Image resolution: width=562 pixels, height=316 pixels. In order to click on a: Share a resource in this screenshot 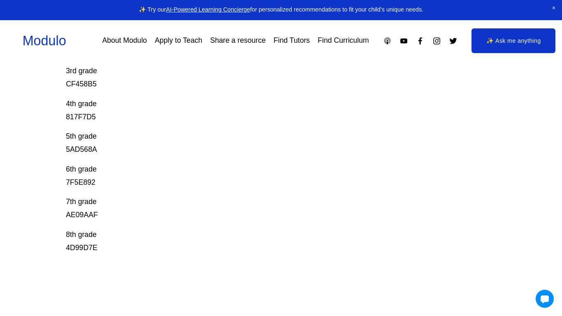, I will do `click(238, 41)`.